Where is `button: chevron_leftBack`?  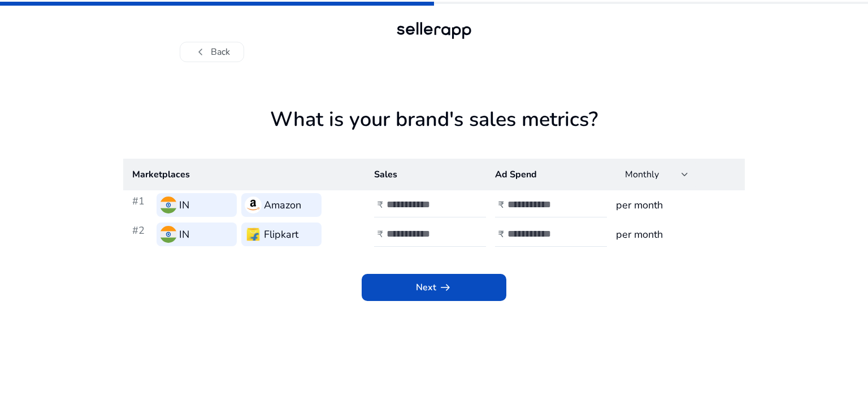
button: chevron_leftBack is located at coordinates (212, 52).